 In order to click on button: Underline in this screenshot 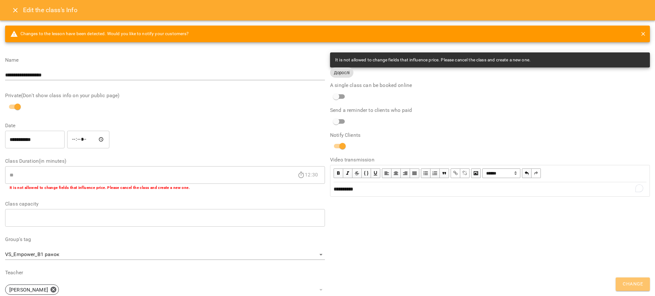, I will do `click(376, 173)`.